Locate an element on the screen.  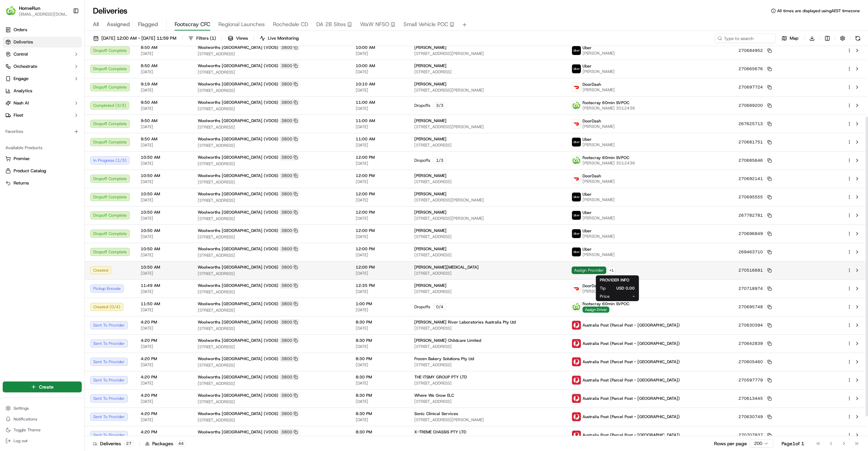
a: Analytics is located at coordinates (42, 90).